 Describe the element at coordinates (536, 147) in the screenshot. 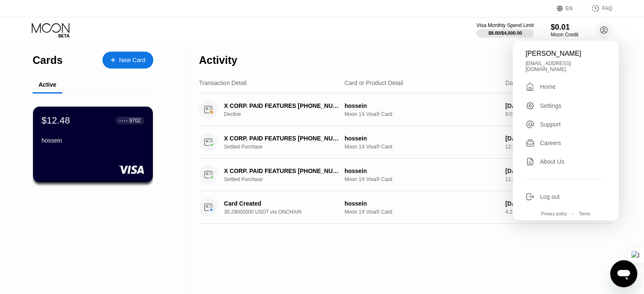

I see `div: 12:06 AM` at that location.